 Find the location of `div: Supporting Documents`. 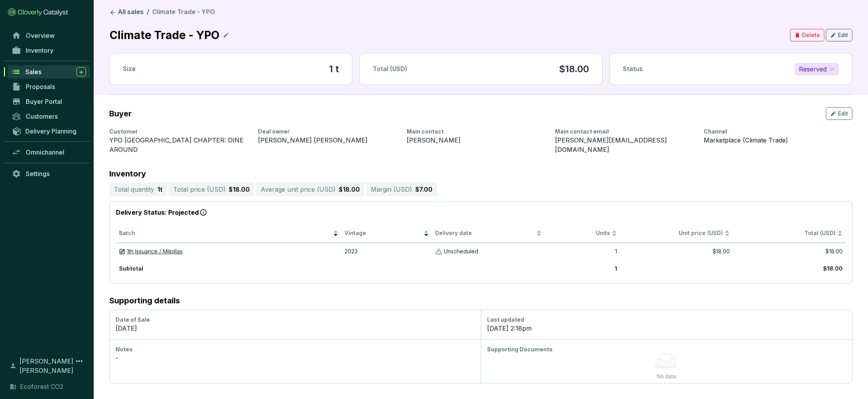

div: Supporting Documents is located at coordinates (666, 349).